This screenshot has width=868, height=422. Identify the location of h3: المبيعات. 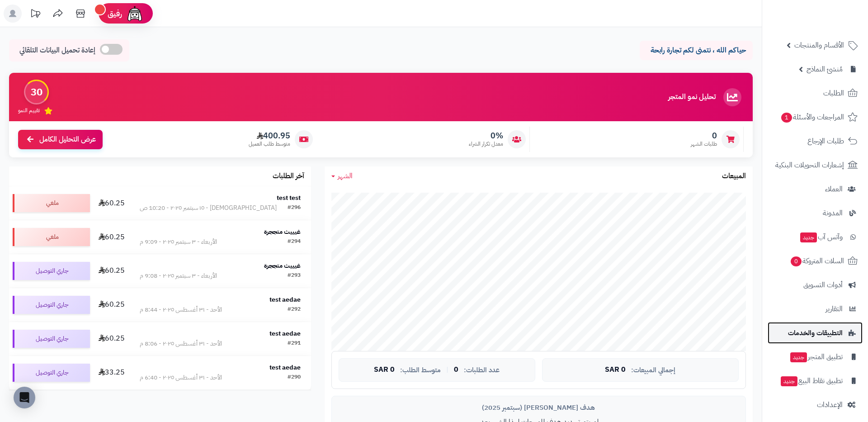
(734, 176).